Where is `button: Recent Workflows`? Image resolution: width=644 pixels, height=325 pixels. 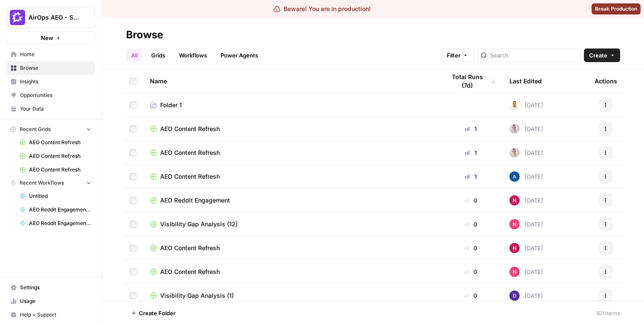
button: Recent Workflows is located at coordinates (50, 183).